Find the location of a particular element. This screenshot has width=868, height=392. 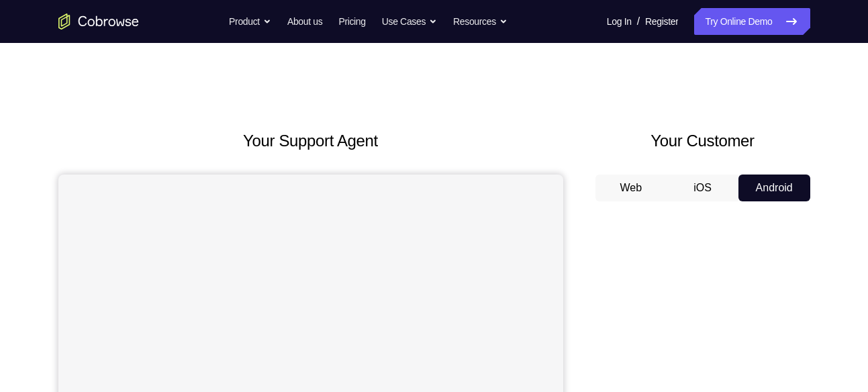

h2: Your Support Agent is located at coordinates (311, 141).